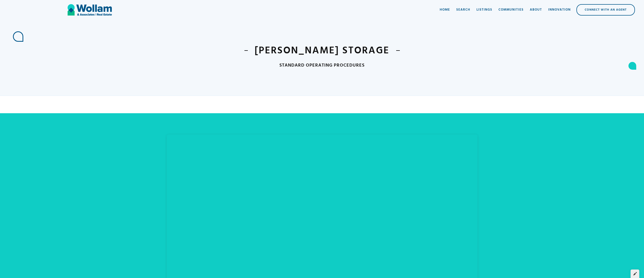  What do you see at coordinates (484, 10) in the screenshot?
I see `div: Listings` at bounding box center [484, 10].